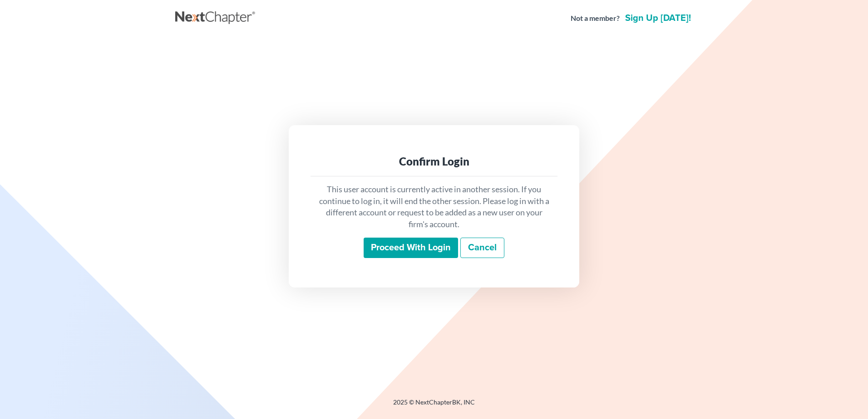 This screenshot has height=419, width=868. Describe the element at coordinates (411, 248) in the screenshot. I see `input: Proceed with login` at that location.